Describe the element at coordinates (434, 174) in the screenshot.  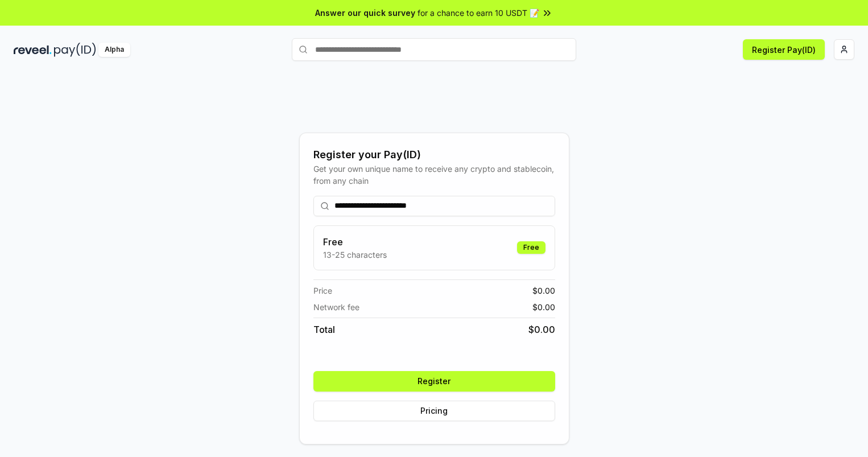
I see `div: Get your own unique name to receive any crypto and stablecoin, from any chain` at that location.